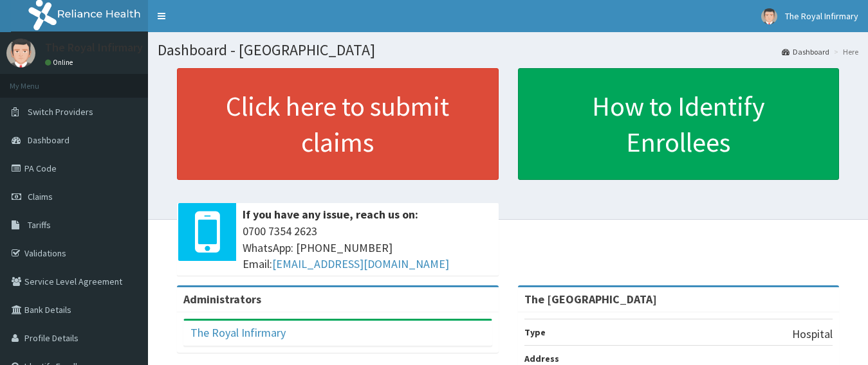 The image size is (868, 365). What do you see at coordinates (535, 332) in the screenshot?
I see `b: Type` at bounding box center [535, 332].